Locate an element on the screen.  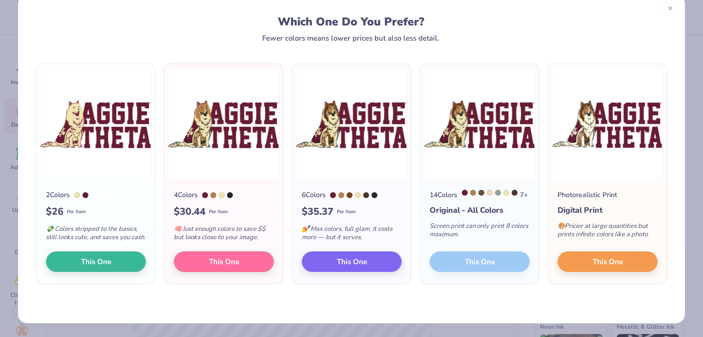
div: 7506 C is located at coordinates (490, 192).